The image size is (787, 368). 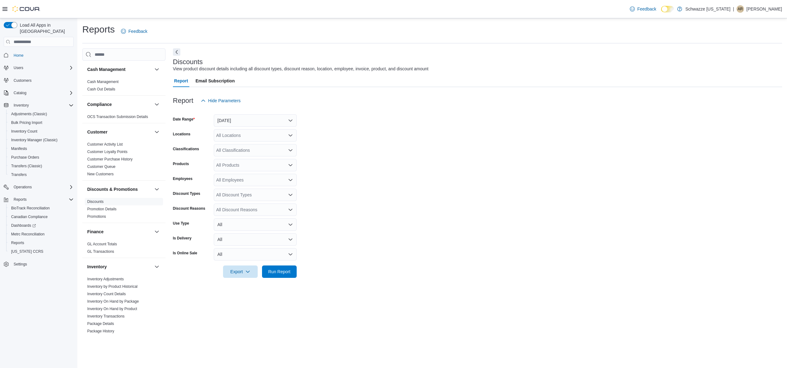 What do you see at coordinates (107, 152) in the screenshot?
I see `span: Customer Loyalty Points` at bounding box center [107, 152].